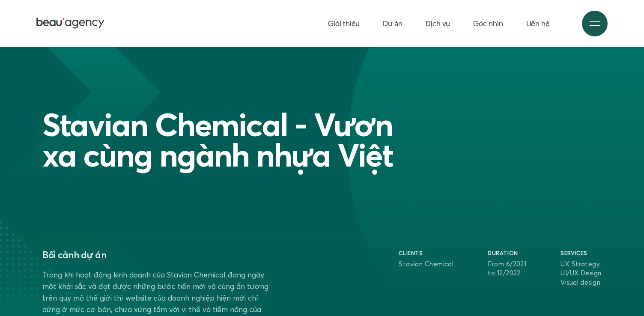 The image size is (644, 316). Describe the element at coordinates (156, 255) in the screenshot. I see `h2: Bối cảnh dự án` at that location.